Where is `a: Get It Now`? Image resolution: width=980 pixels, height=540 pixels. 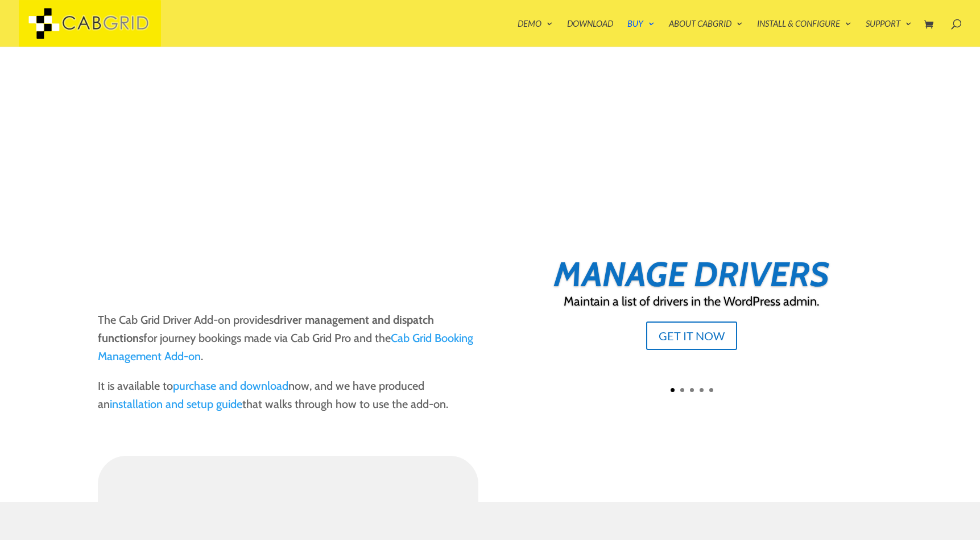 a: Get It Now is located at coordinates (692, 336).